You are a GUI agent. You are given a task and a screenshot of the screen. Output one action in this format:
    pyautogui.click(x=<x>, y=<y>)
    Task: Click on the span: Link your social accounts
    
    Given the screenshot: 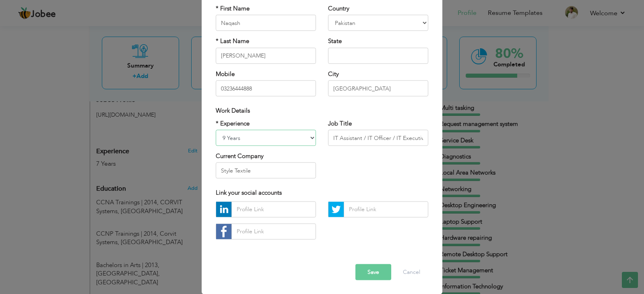 What is the action you would take?
    pyautogui.click(x=249, y=193)
    